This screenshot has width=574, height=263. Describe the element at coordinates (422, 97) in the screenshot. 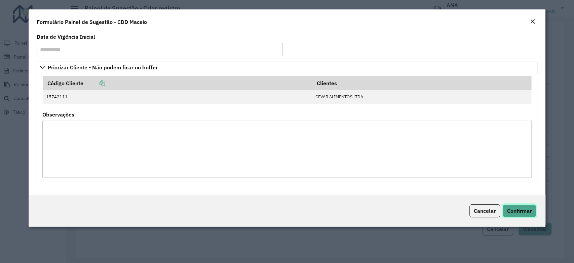

I see `td: CEVAR ALIMENTOS LTDA` at that location.